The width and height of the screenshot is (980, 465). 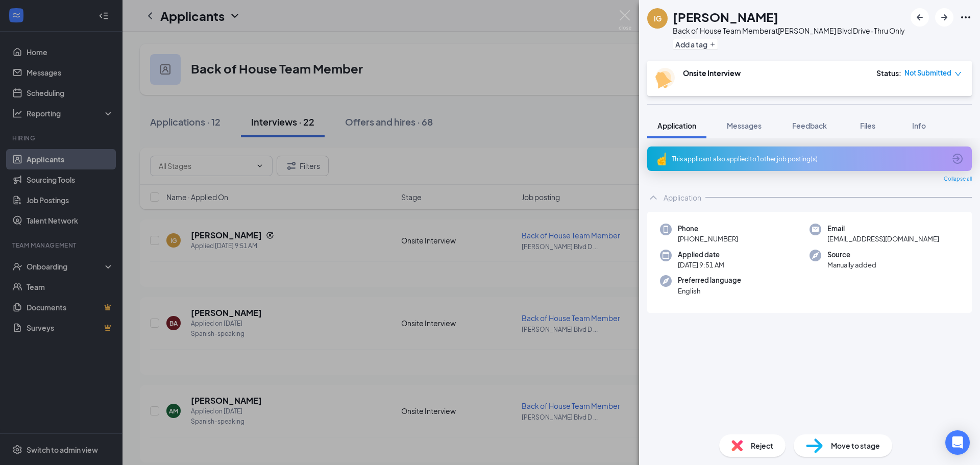 What do you see at coordinates (677, 126) in the screenshot?
I see `span: Application` at bounding box center [677, 126].